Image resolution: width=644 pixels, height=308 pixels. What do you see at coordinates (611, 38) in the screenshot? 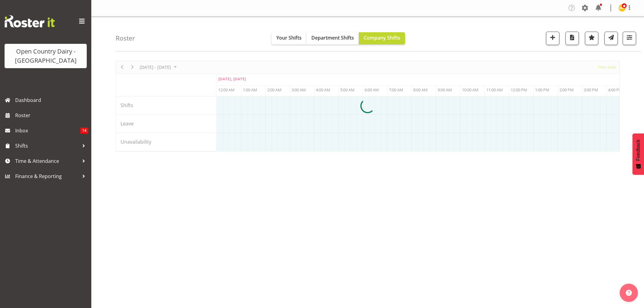
I see `button: Send a list of all shifts for the selected filtered period to all rostered employees.` at bounding box center [611, 38].